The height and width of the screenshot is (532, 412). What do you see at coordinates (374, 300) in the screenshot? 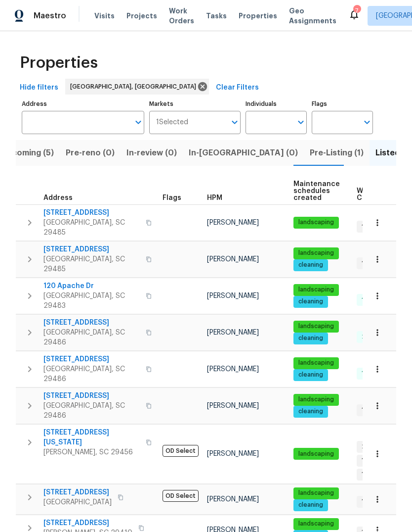
I see `span: 10 Done` at bounding box center [374, 300].